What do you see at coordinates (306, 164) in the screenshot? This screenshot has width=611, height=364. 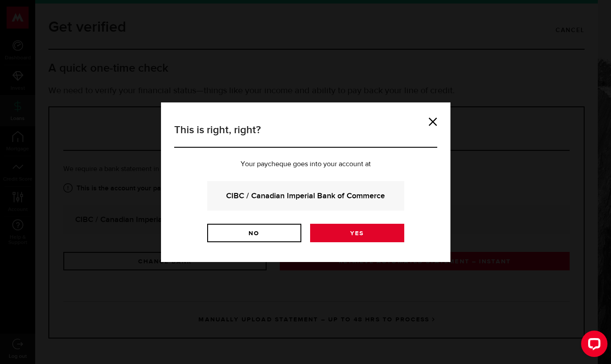 I see `p: Your paycheque goes into your account at` at bounding box center [306, 164].